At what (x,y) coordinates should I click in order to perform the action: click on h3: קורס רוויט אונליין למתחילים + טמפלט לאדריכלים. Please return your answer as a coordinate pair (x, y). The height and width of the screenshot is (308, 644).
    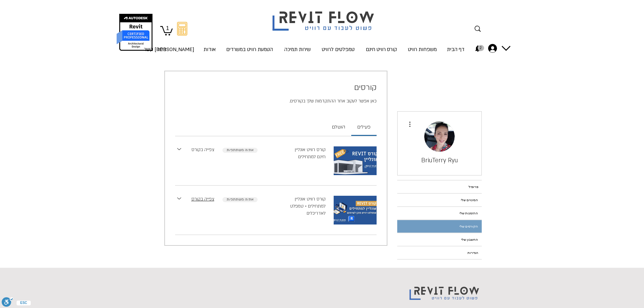
    Looking at the image, I should click on (307, 207).